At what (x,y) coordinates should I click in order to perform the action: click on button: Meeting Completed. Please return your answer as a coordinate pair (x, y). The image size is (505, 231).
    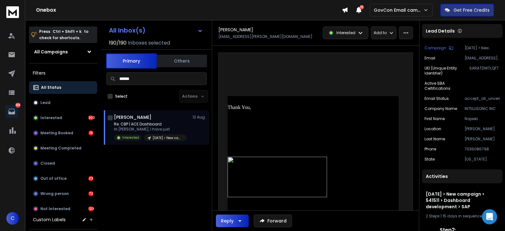
    Looking at the image, I should click on (63, 148).